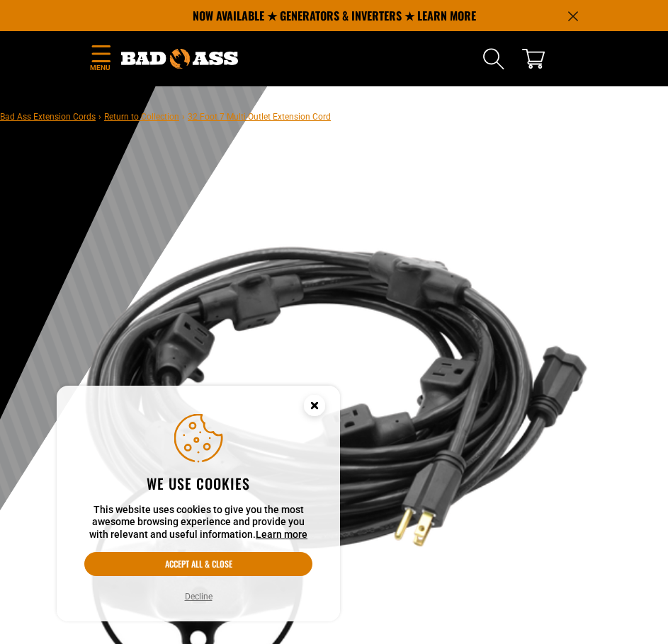  Describe the element at coordinates (281, 534) in the screenshot. I see `a: Learn more` at that location.